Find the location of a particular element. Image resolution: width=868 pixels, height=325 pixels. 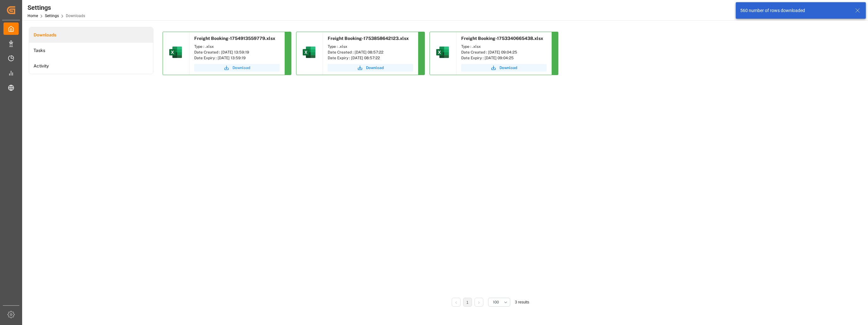

li: Tasks is located at coordinates (91, 51).